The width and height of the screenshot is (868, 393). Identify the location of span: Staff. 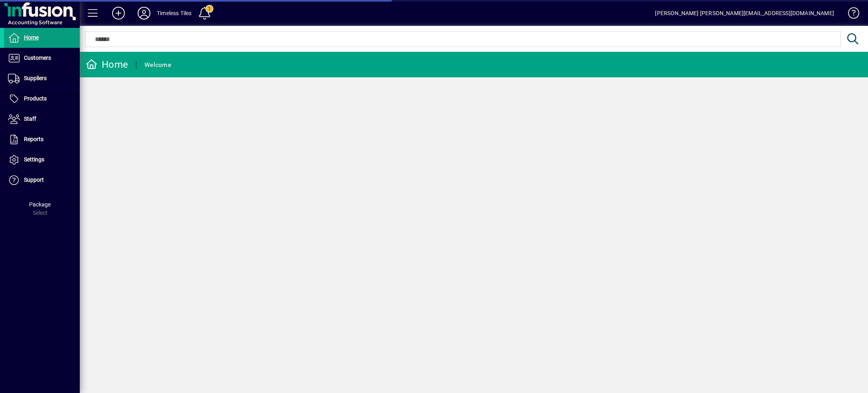
(30, 119).